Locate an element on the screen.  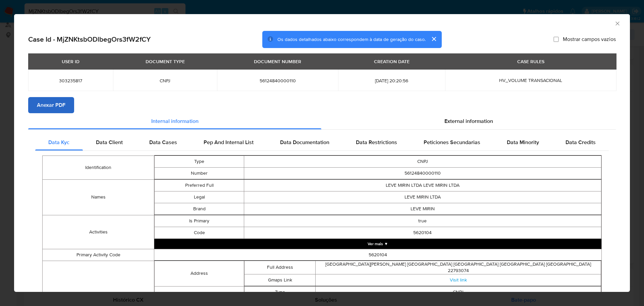
span: HV_VOLUME TRANSACIONAL is located at coordinates (531, 80).